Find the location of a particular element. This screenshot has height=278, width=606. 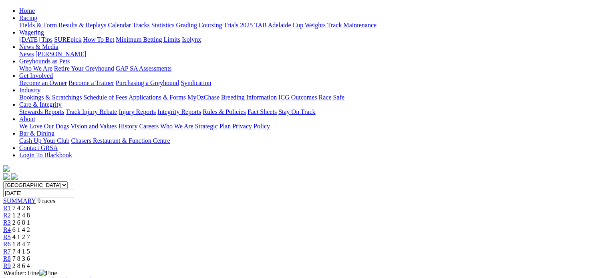

a: Bookings & Scratchings is located at coordinates (51, 97).